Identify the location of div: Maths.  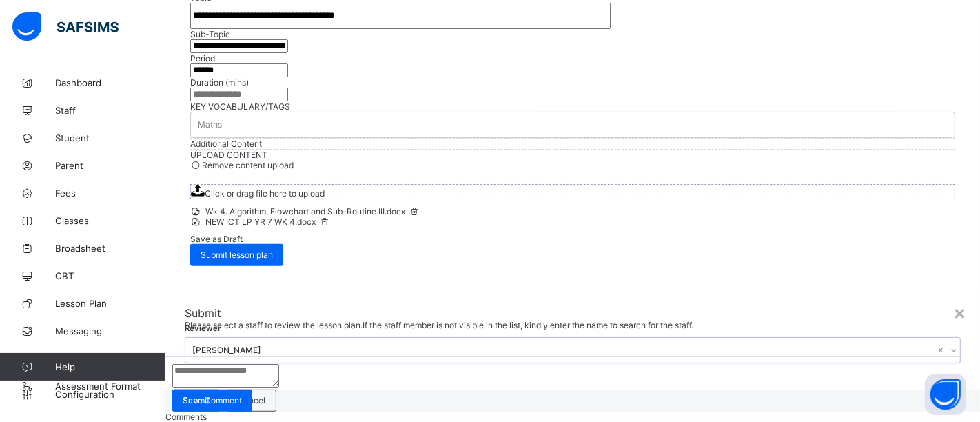
(209, 124).